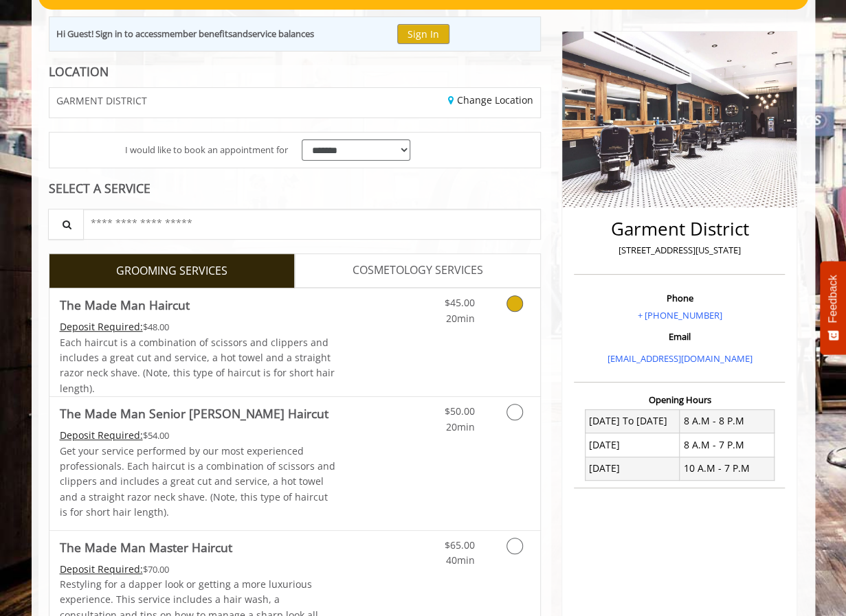 The image size is (846, 616). What do you see at coordinates (423, 34) in the screenshot?
I see `button: Sign In` at bounding box center [423, 34].